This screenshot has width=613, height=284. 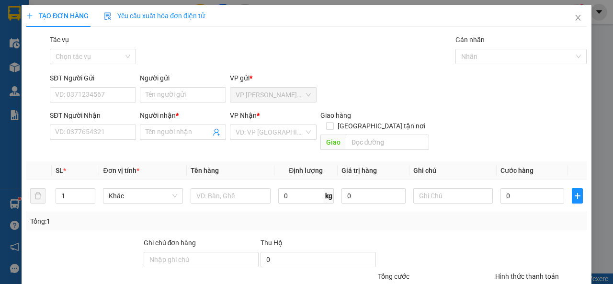 I want to click on strong: BIÊN NHẬN GỬI HÀNG, so click(x=71, y=10).